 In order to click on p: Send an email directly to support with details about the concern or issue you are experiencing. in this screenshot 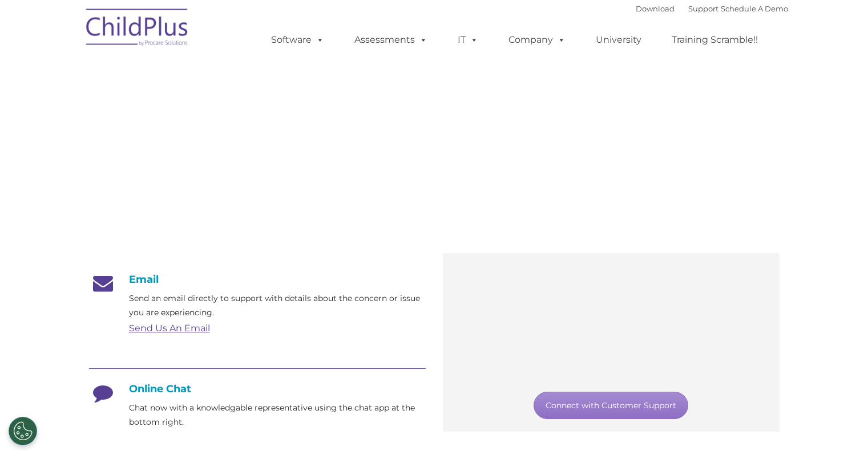, I will do `click(278, 306)`.